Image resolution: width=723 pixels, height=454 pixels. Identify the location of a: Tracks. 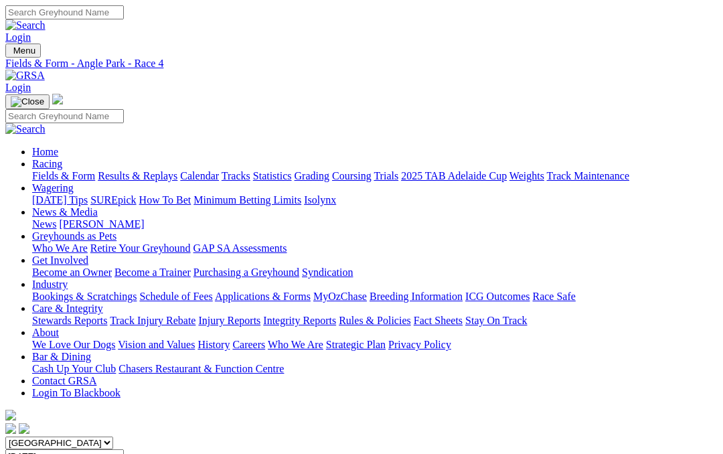
(236, 175).